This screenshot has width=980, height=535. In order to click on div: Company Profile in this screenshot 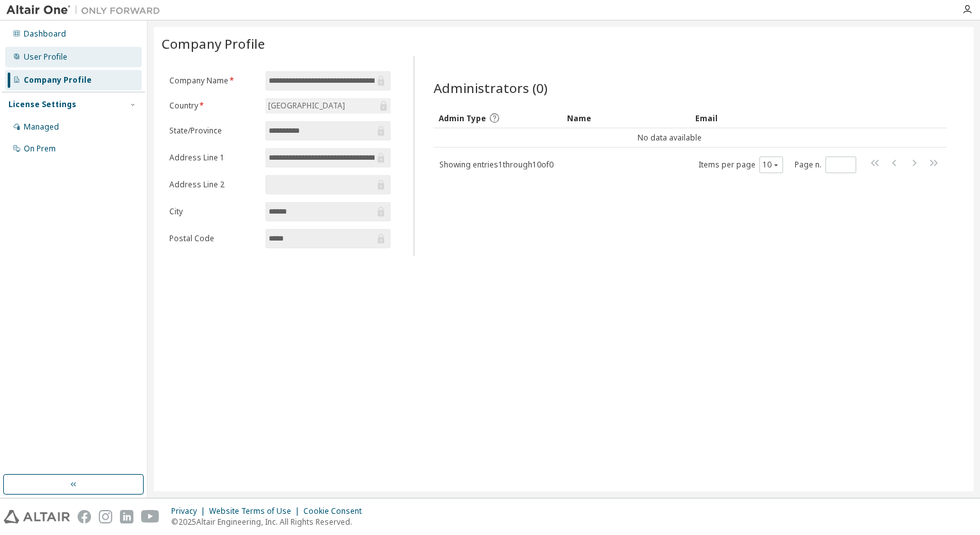, I will do `click(58, 80)`.